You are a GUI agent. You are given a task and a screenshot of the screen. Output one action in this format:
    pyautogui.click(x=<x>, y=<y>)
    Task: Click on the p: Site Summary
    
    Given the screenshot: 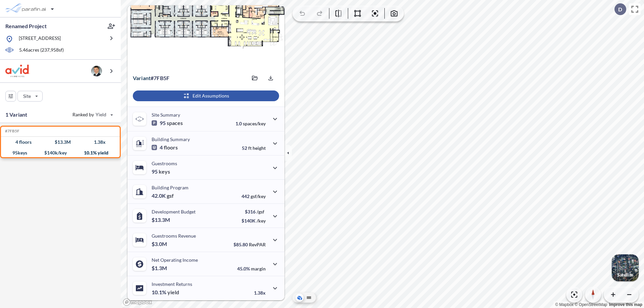 What is the action you would take?
    pyautogui.click(x=166, y=115)
    